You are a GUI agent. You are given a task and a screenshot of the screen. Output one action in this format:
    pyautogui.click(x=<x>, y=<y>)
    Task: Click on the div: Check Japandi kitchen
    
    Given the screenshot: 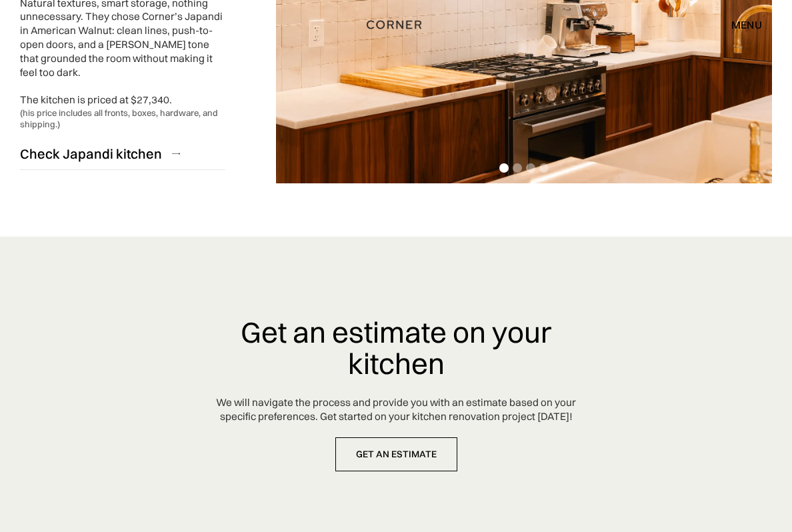 What is the action you would take?
    pyautogui.click(x=91, y=153)
    